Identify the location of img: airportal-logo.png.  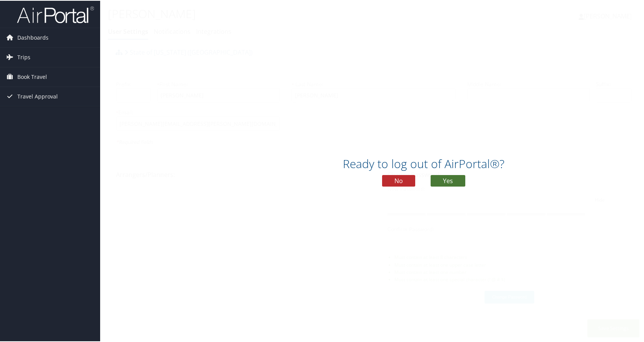
(55, 14).